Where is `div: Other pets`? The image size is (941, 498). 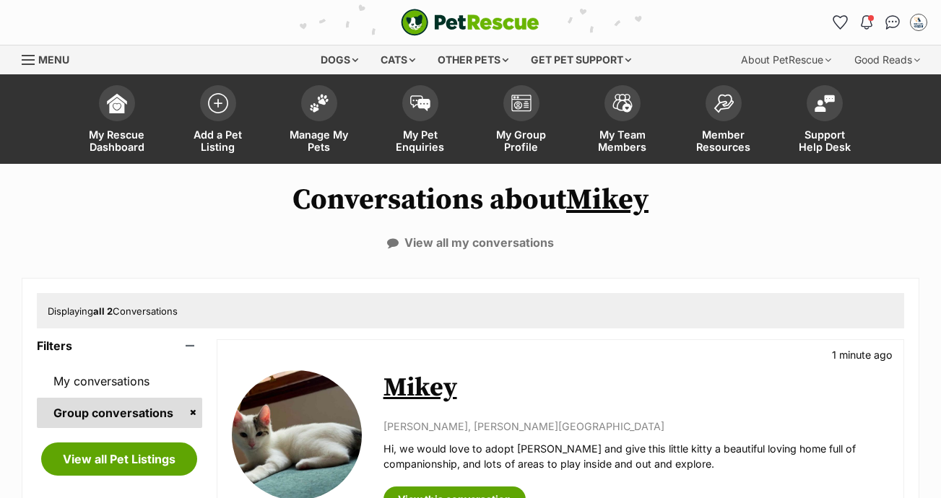
div: Other pets is located at coordinates (473, 60).